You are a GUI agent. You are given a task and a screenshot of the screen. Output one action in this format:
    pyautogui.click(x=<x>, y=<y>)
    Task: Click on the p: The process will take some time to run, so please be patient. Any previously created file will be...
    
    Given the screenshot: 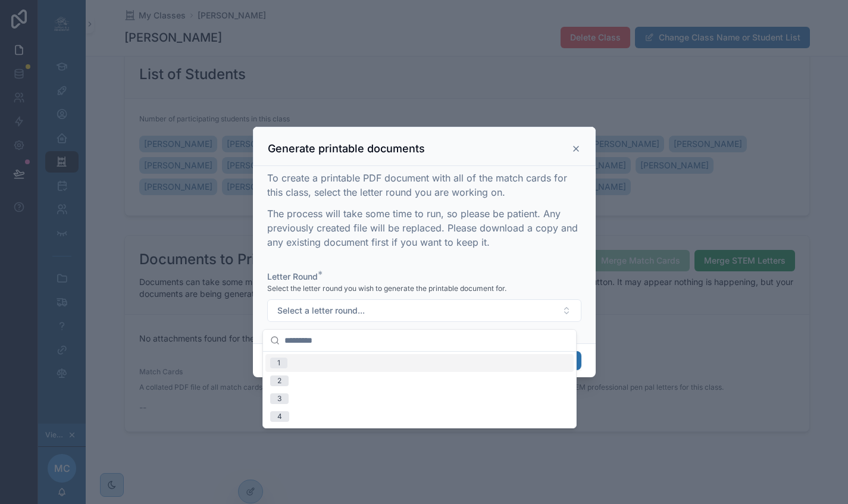 What is the action you would take?
    pyautogui.click(x=424, y=228)
    